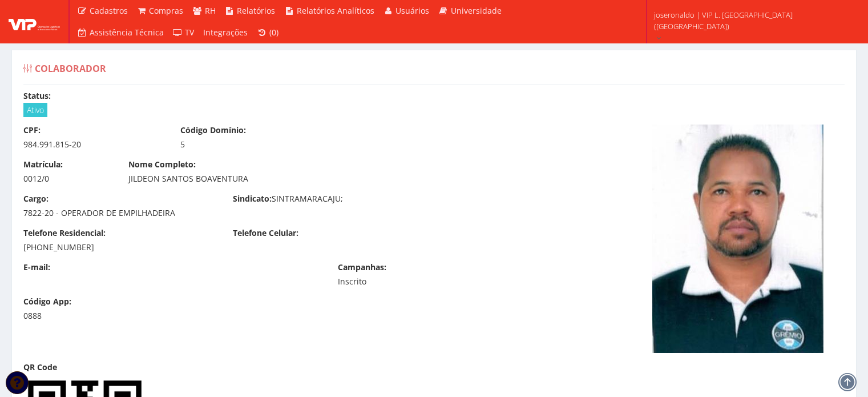  I want to click on label: Nome Completo:, so click(162, 164).